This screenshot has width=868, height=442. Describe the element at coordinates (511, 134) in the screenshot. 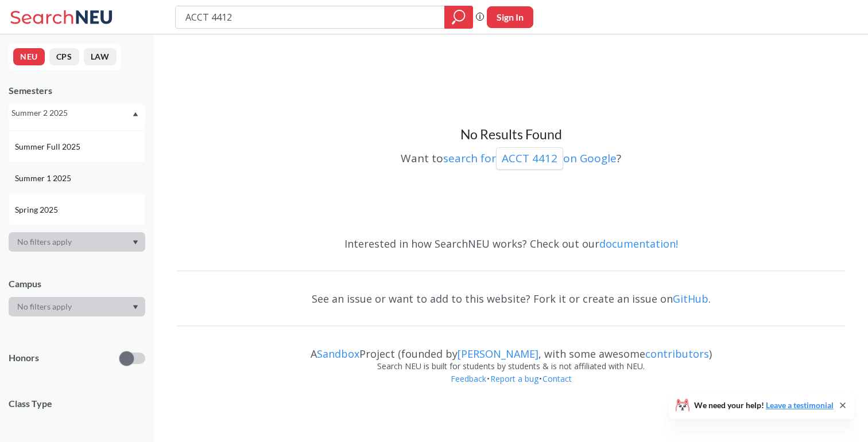

I see `h3: No Results Found` at that location.